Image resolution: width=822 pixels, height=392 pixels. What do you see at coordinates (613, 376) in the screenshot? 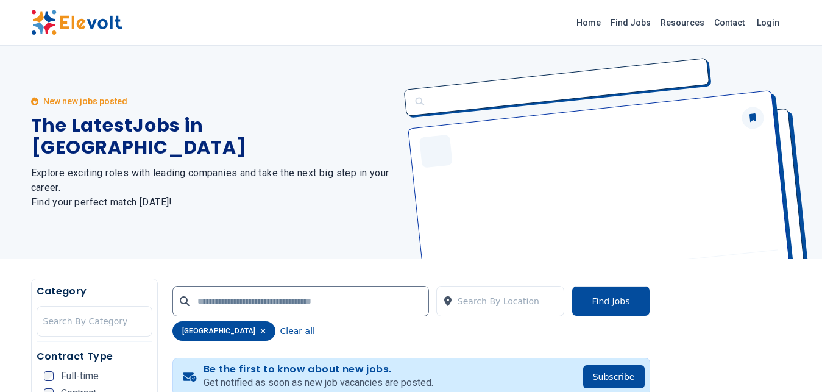
I see `button: Subscribe` at bounding box center [613, 376].